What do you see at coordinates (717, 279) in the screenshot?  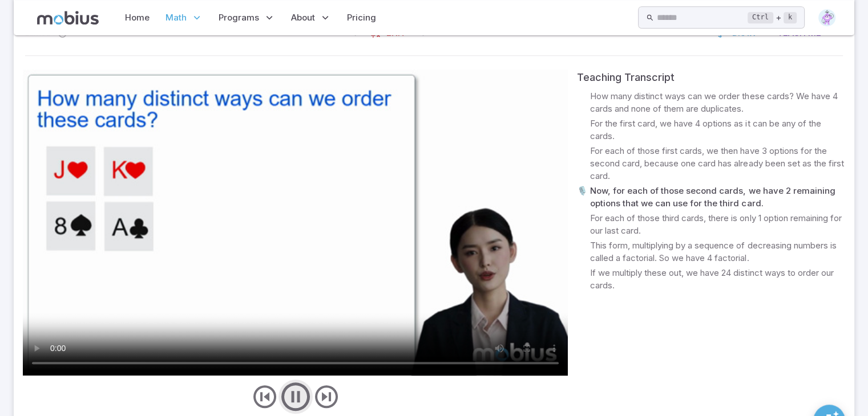 I see `p: If we multiply these out, we have 24 distinct ways to order our cards.` at bounding box center [717, 279].